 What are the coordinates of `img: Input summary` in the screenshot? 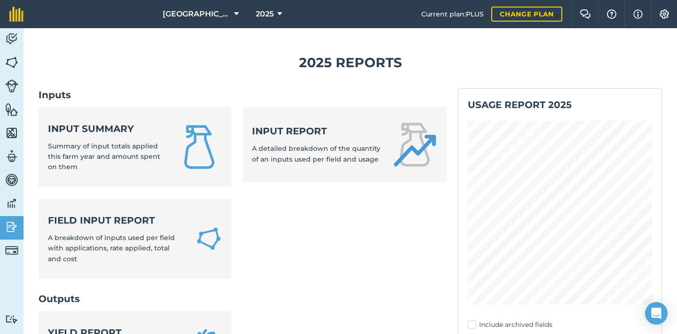 It's located at (199, 147).